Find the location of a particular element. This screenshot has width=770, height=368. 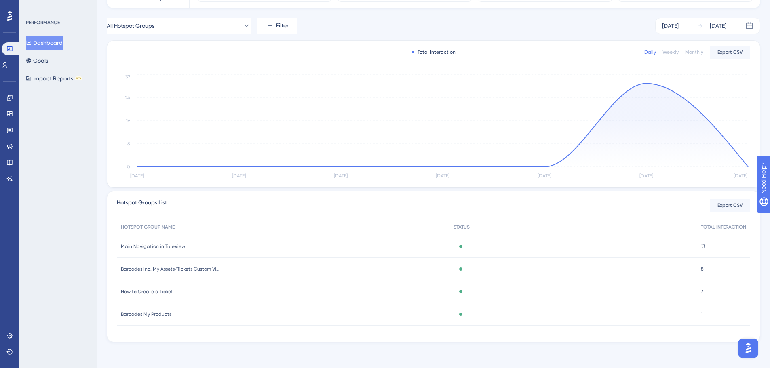

span: Hotspot Groups List is located at coordinates (142, 205).